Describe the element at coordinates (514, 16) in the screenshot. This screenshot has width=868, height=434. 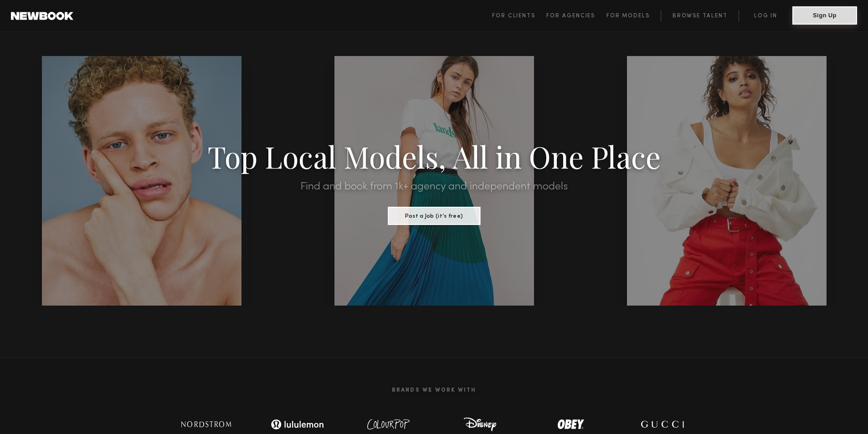
I see `span: For Clients` at that location.